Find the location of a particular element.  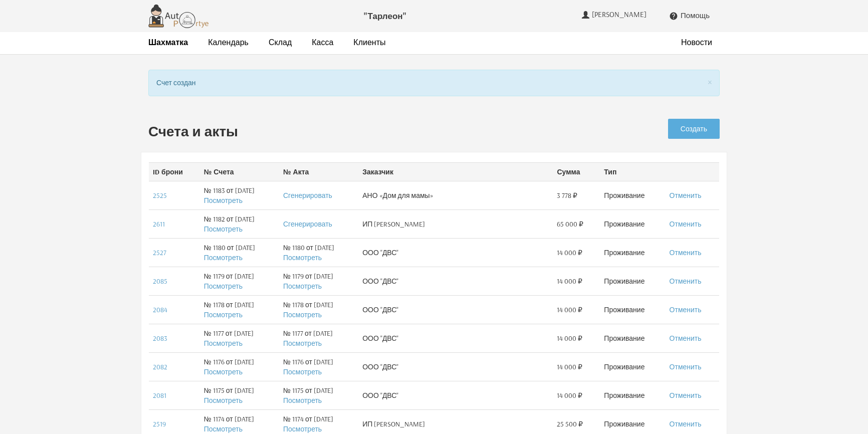

a: Новости is located at coordinates (697, 42).